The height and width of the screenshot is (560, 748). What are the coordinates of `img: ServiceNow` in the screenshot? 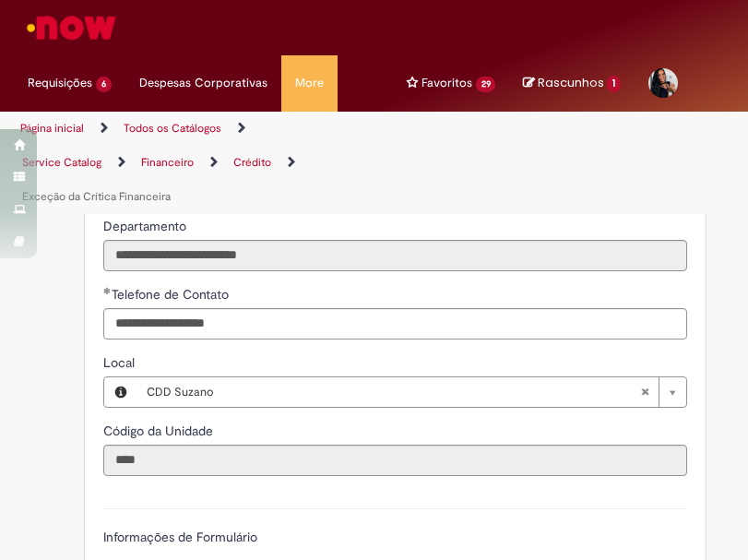 It's located at (71, 27).